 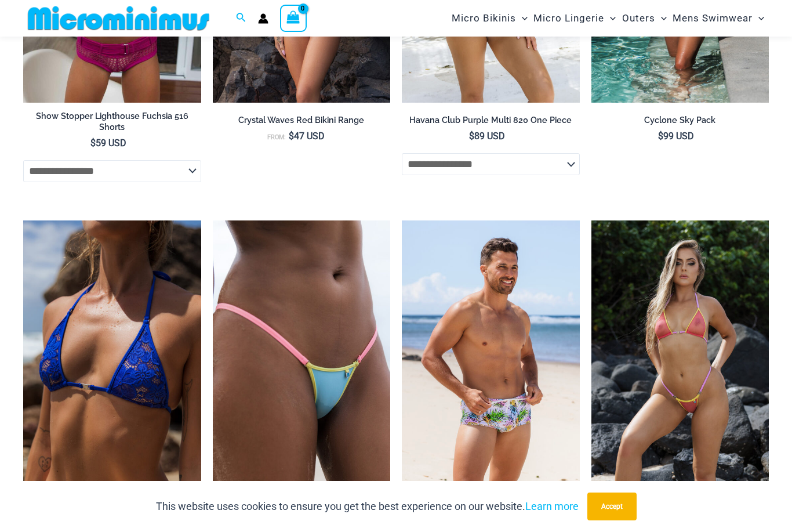 I want to click on img: Bondi Chasing Summer 007 Trunk 08, so click(x=490, y=354).